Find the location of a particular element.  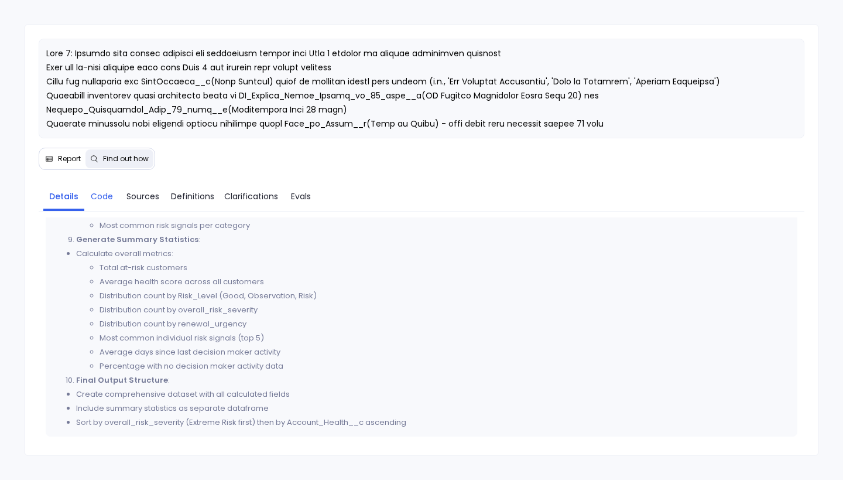

span: Find out how is located at coordinates (126, 159).